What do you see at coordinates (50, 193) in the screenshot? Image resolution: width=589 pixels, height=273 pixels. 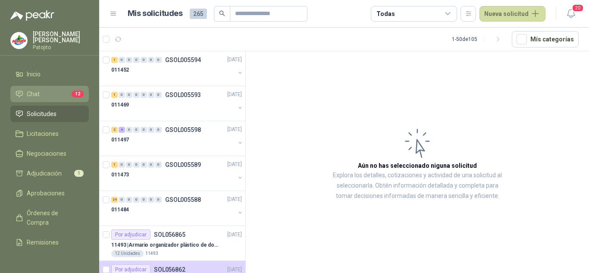 I see `a: Aprobaciones` at bounding box center [50, 193].